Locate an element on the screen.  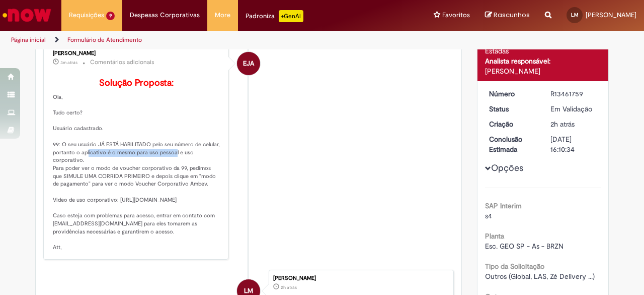
div: Emilio Jose Andres Casado is located at coordinates (248, 64).